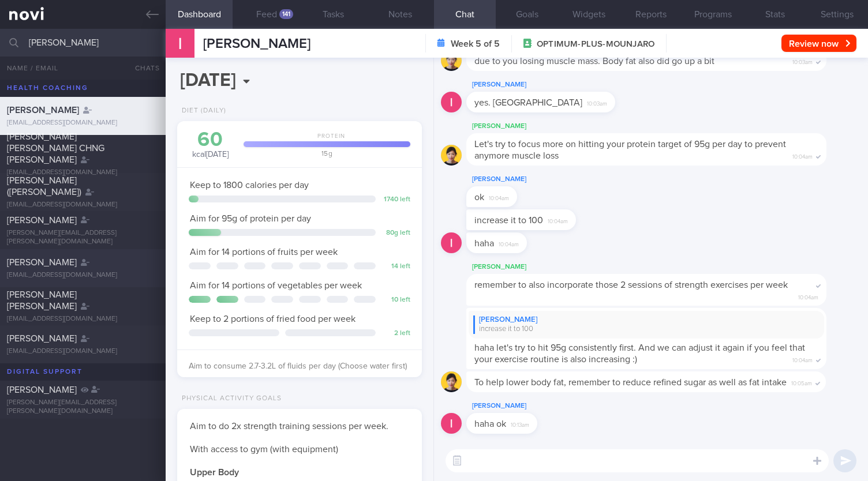 This screenshot has width=868, height=481. What do you see at coordinates (251, 219) in the screenshot?
I see `span: Aim for 95g of protein per day` at bounding box center [251, 219].